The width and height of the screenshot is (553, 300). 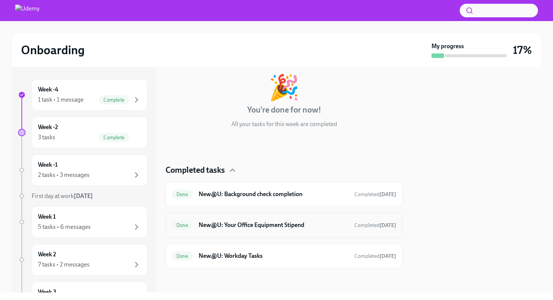 What do you see at coordinates (27, 11) in the screenshot?
I see `img: Udemy` at bounding box center [27, 11].